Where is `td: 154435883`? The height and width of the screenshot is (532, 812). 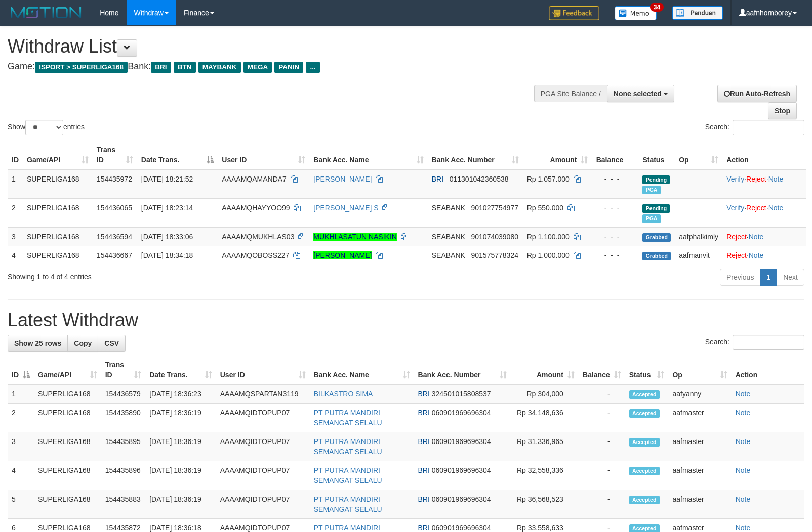
td: 154435883 is located at coordinates (124, 505).